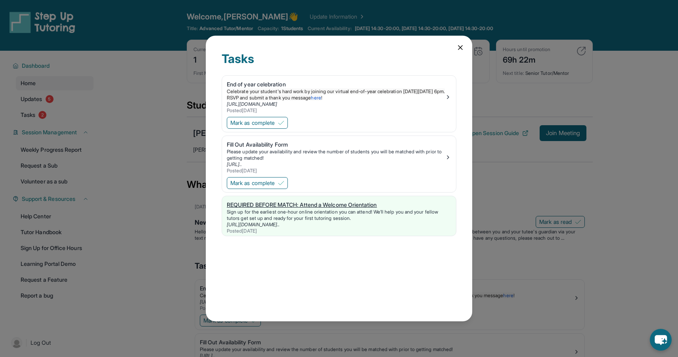 This screenshot has width=678, height=357. What do you see at coordinates (339, 205) in the screenshot?
I see `div: REQUIRED BEFORE MATCH: Attend a Welcome Orientation` at bounding box center [339, 205].